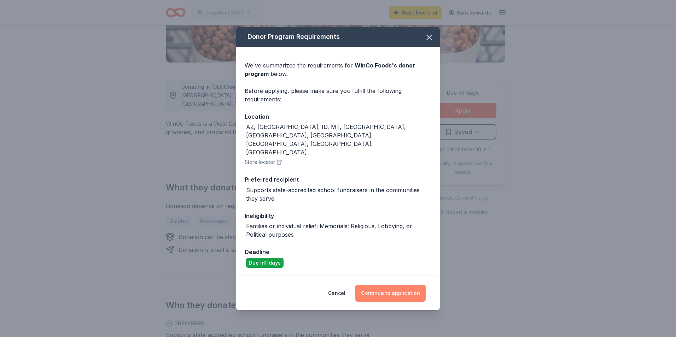 The width and height of the screenshot is (676, 337). Describe the element at coordinates (338, 252) in the screenshot. I see `div: Deadline` at that location.